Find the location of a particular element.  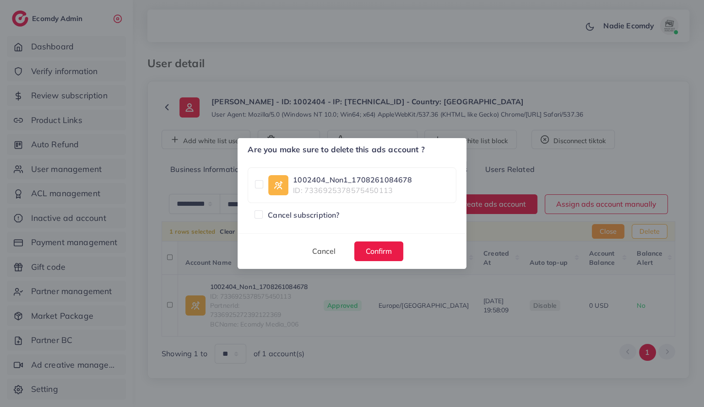

img: ic-ad-info.7fc67b75.svg is located at coordinates (278, 185).